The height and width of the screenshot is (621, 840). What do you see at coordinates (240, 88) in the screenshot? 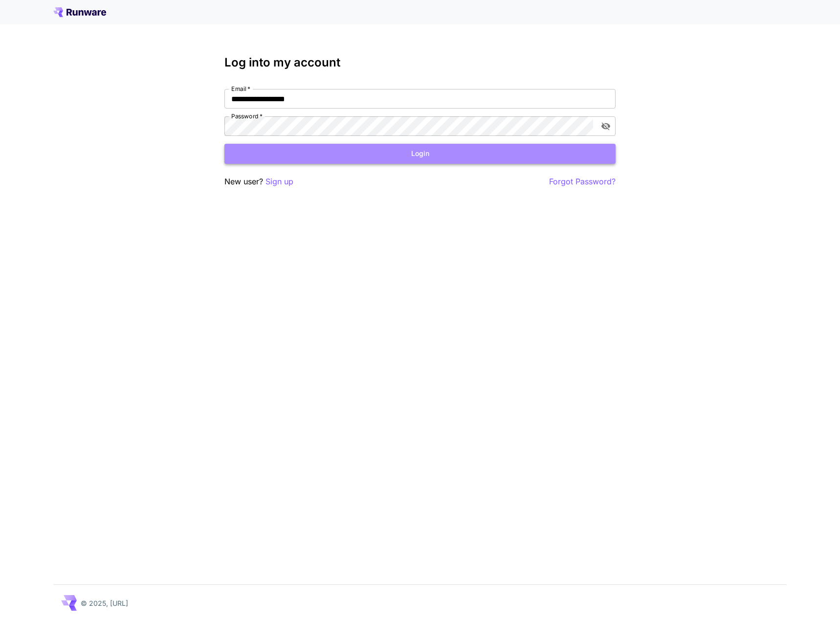
I see `label: Email` at bounding box center [240, 88].